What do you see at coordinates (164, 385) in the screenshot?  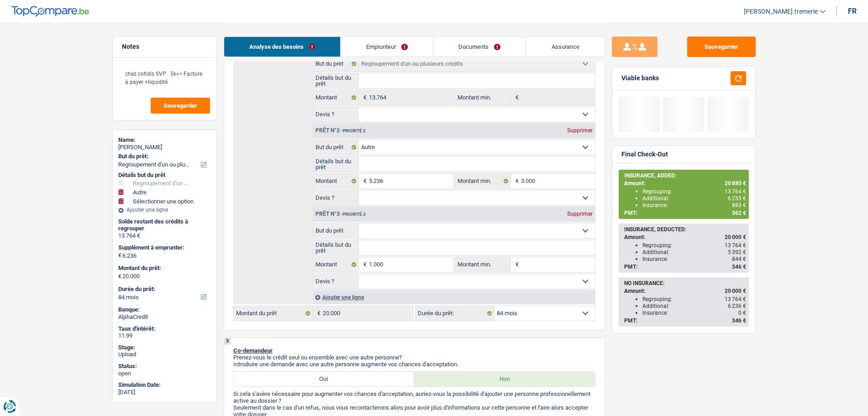 I see `div: Simulation Date:` at bounding box center [164, 385].